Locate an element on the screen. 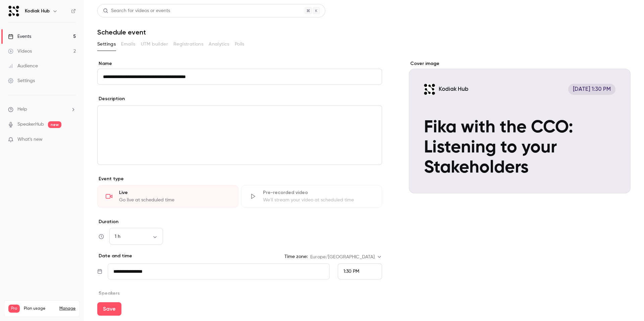 The height and width of the screenshot is (321, 644). span: new is located at coordinates (55, 124).